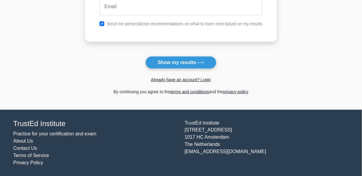 The height and width of the screenshot is (176, 362). Describe the element at coordinates (190, 92) in the screenshot. I see `a: terms and conditions` at that location.